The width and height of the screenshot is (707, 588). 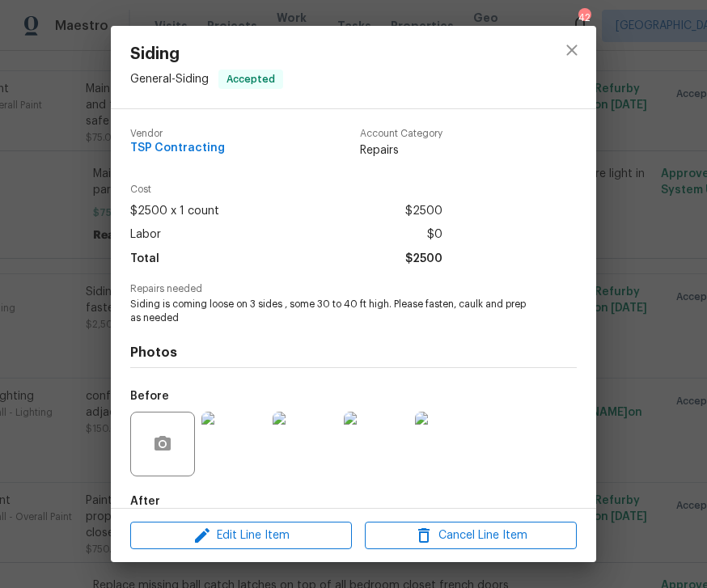 What do you see at coordinates (353, 289) in the screenshot?
I see `span: Repairs needed` at bounding box center [353, 289].